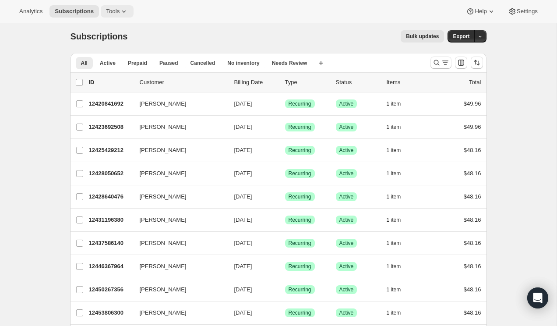  Describe the element at coordinates (203, 63) in the screenshot. I see `span: Cancelled` at that location.